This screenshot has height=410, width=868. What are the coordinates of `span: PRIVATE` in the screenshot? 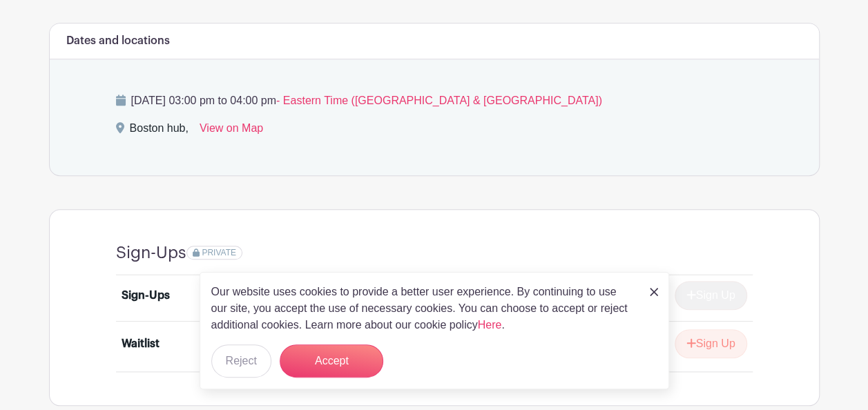 It's located at (218, 252).